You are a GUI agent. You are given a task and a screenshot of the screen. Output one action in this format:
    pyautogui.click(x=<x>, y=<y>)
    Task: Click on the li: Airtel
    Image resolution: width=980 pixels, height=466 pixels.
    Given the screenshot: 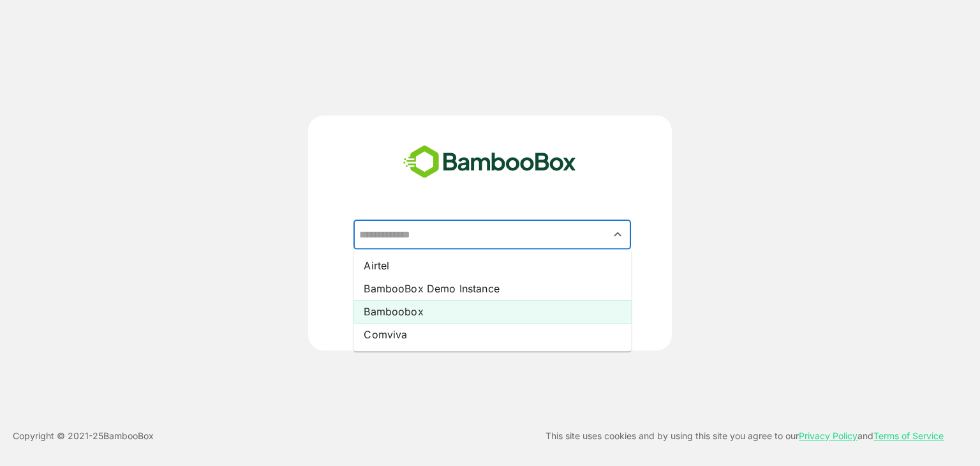 What is the action you would take?
    pyautogui.click(x=492, y=265)
    